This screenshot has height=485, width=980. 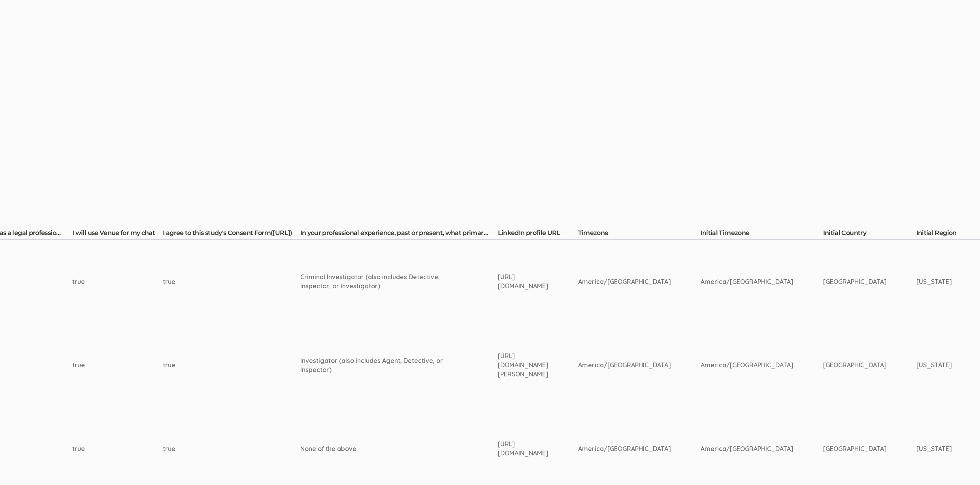 What do you see at coordinates (384, 365) in the screenshot?
I see `div: Investigator (also includes Agent, Detective, or Inspector)` at bounding box center [384, 365].